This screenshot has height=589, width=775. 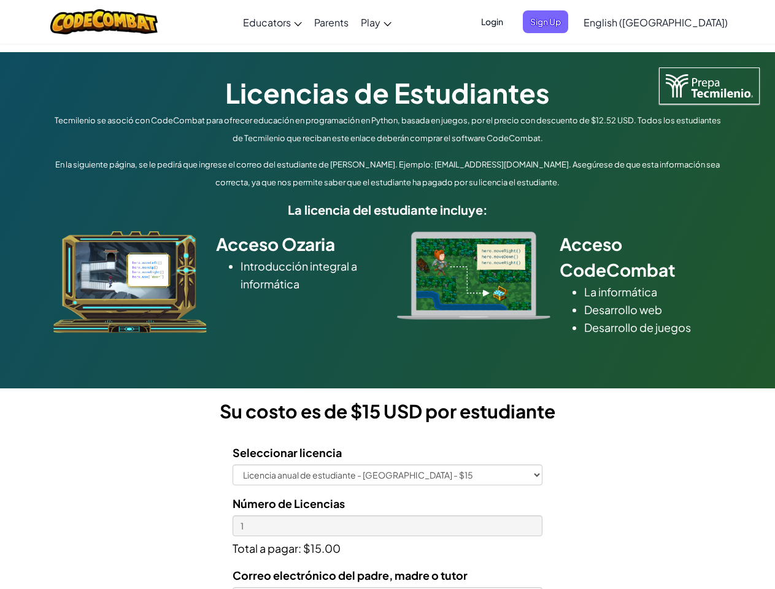 I want to click on label: Número de Licencias, so click(x=288, y=503).